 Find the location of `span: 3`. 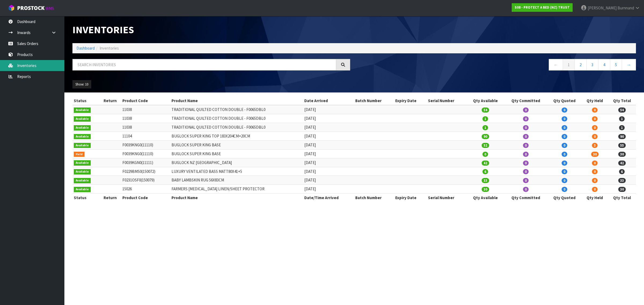

span: 3 is located at coordinates (595, 145).